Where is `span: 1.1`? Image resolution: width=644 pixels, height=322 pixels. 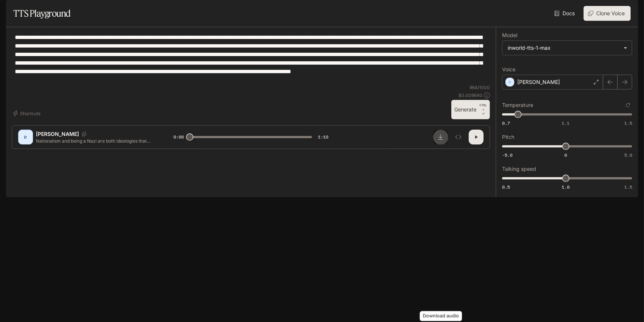
span: 1.1 is located at coordinates (566, 123).